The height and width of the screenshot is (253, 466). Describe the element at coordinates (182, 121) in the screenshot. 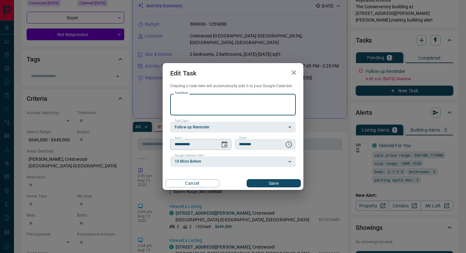

I see `label: Task Type` at that location.